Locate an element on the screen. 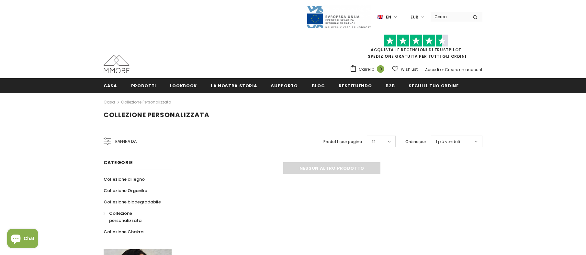 Image resolution: width=586 pixels, height=255 pixels. a: Collezione Chakra is located at coordinates (123, 231).